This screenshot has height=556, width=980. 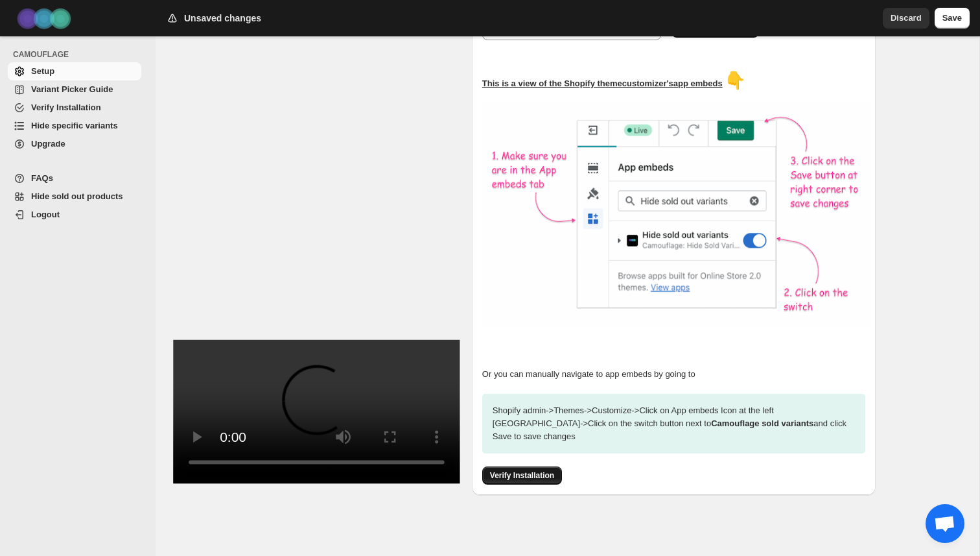 What do you see at coordinates (953, 18) in the screenshot?
I see `span: Save` at bounding box center [953, 18].